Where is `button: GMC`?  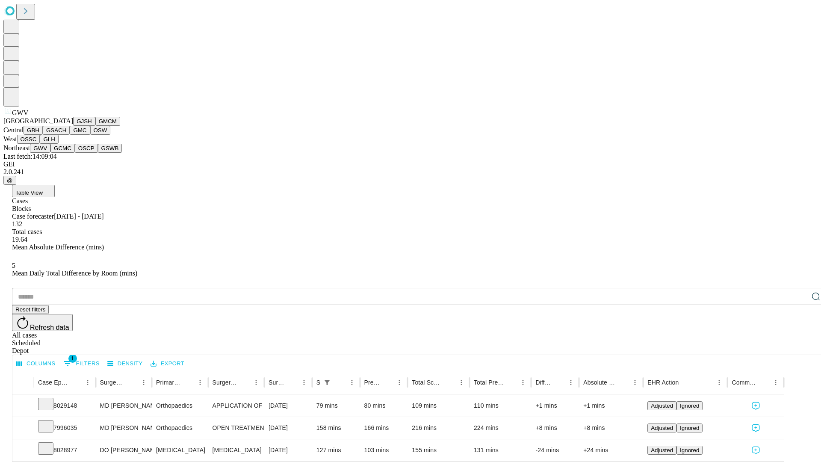
button: GMC is located at coordinates (80, 130).